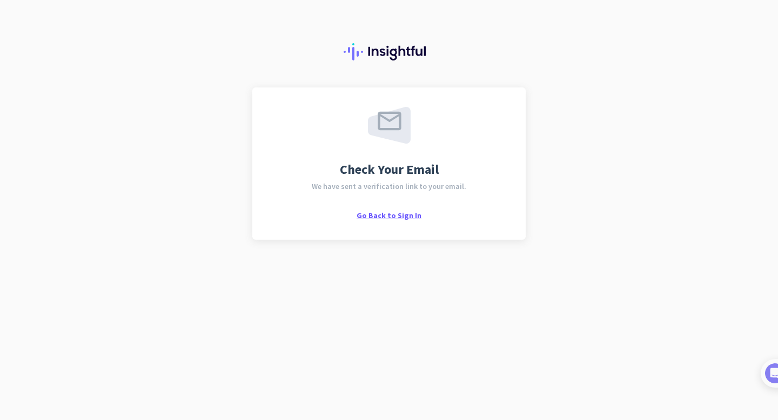 The image size is (778, 420). What do you see at coordinates (389, 215) in the screenshot?
I see `span: Go Back to Sign In` at bounding box center [389, 215].